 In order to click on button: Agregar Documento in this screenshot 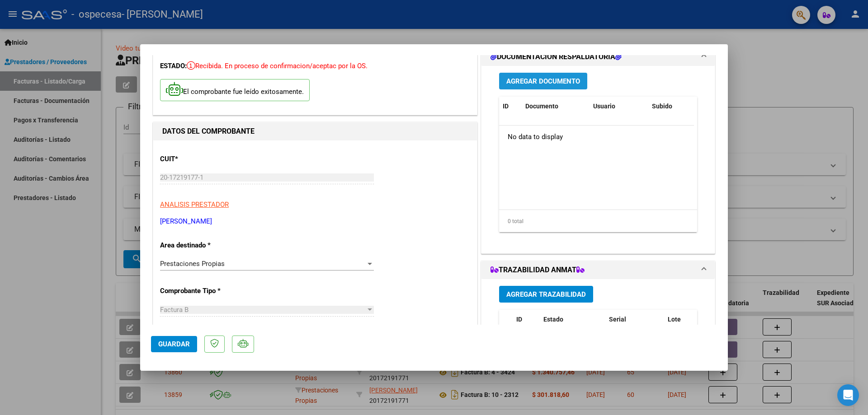, I will do `click(542, 81)`.